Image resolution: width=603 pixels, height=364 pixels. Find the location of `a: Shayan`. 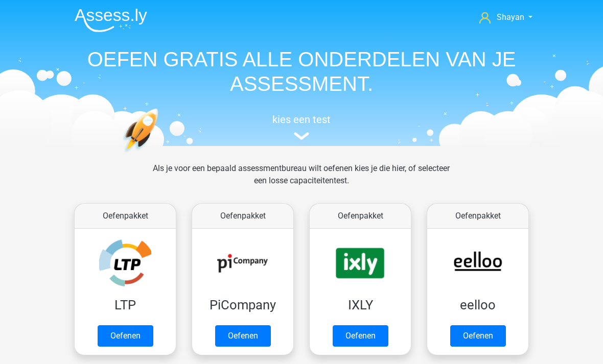

a: Shayan is located at coordinates (506, 17).